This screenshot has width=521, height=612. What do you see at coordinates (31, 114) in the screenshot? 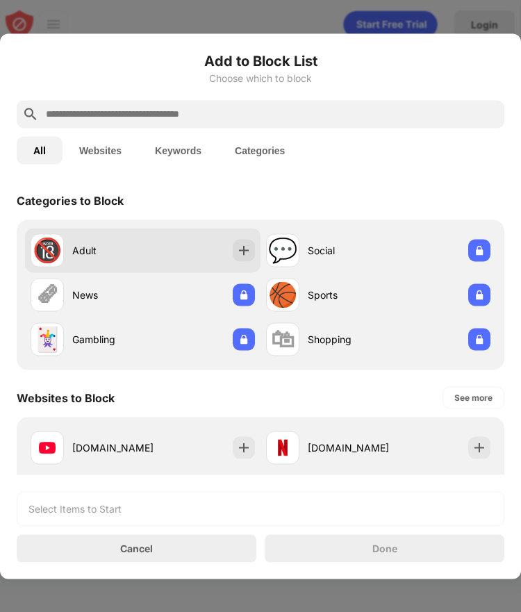
I see `img: search.svg` at bounding box center [31, 114].